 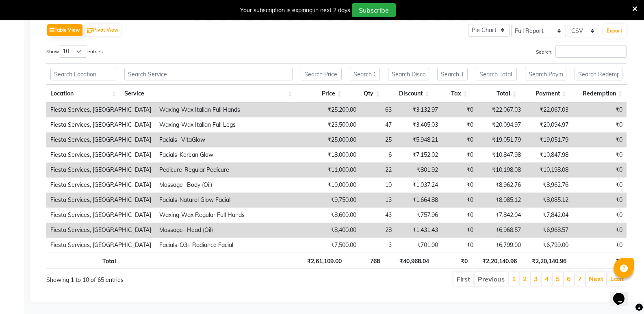 I want to click on div: Showing 1 to 10 of 65 entries, so click(x=164, y=278).